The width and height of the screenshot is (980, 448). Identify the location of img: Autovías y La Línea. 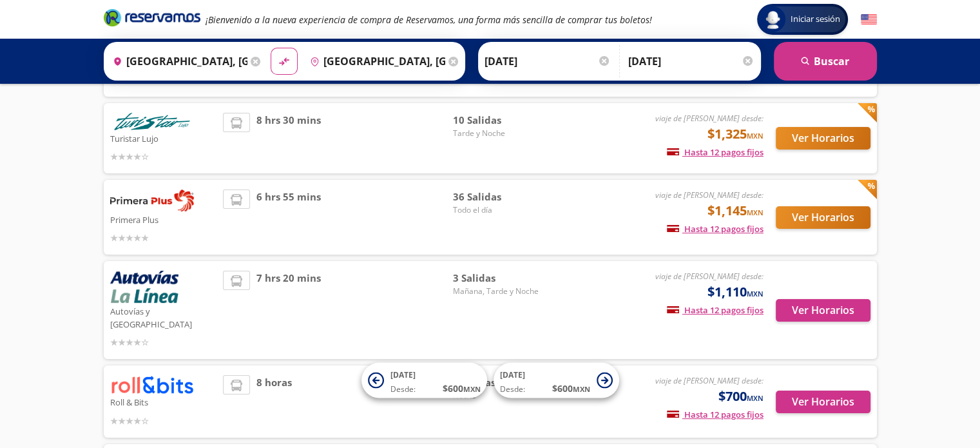
(145, 287).